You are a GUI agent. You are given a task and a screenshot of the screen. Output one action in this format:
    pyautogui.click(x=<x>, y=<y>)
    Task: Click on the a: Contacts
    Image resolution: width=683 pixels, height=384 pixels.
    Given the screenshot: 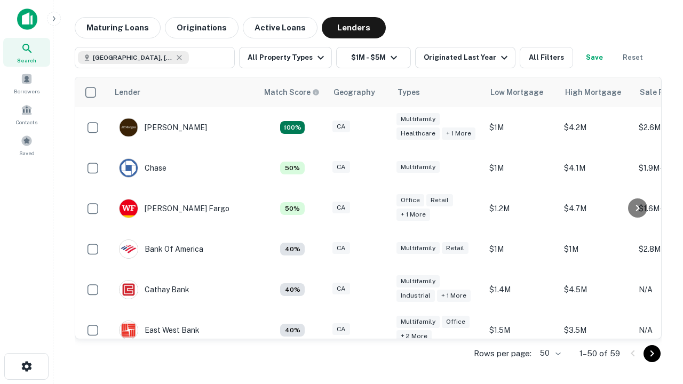 What is the action you would take?
    pyautogui.click(x=27, y=114)
    